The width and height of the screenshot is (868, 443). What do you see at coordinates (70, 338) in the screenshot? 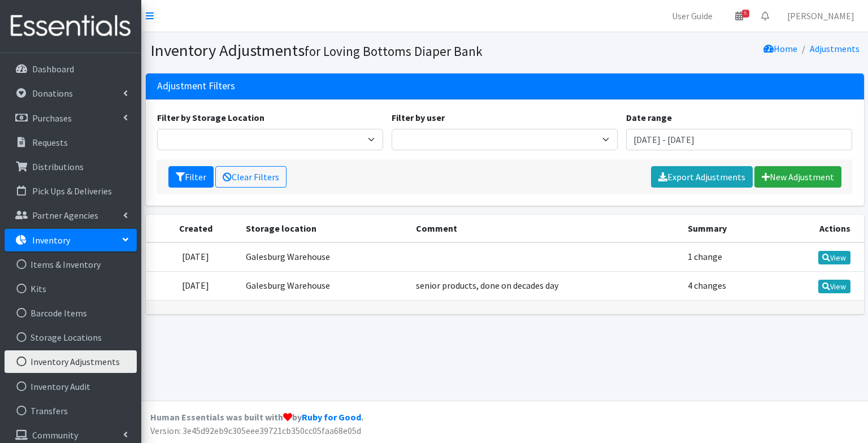
I see `a: Storage Locations` at bounding box center [70, 338].